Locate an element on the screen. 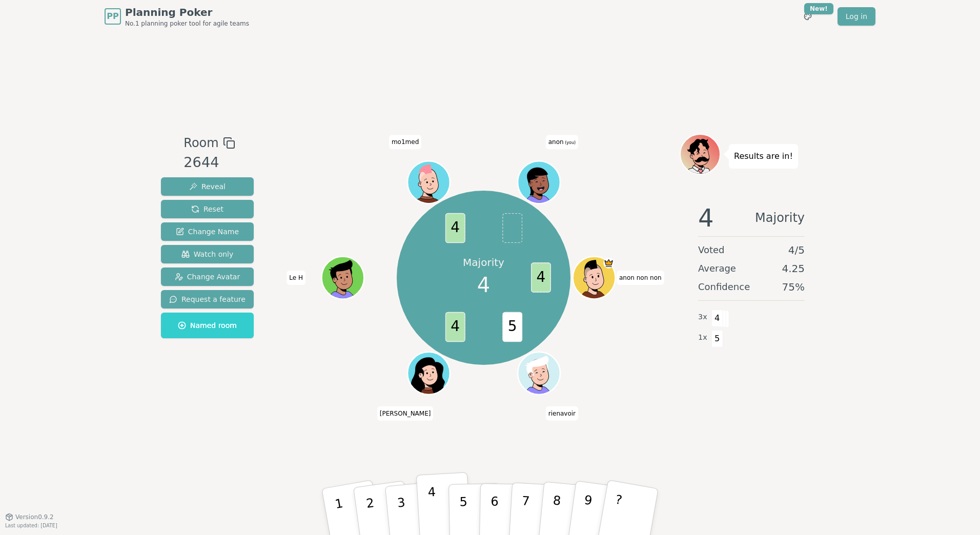 The height and width of the screenshot is (535, 980). span: PP is located at coordinates (113, 16).